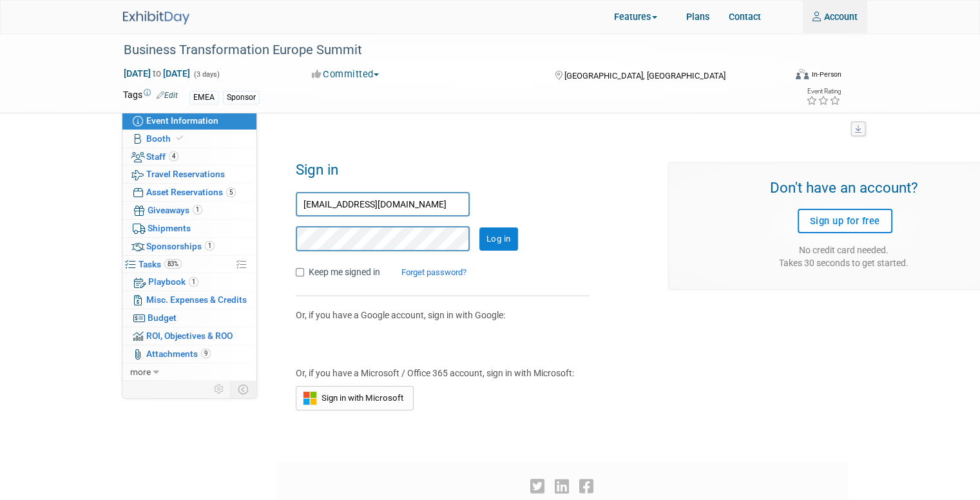 The width and height of the screenshot is (980, 500). I want to click on img: Sign in with Microsoft, so click(310, 399).